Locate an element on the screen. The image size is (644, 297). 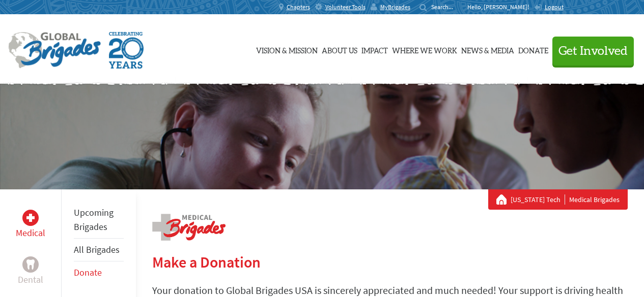
img: Global Brigades Celebrating 20 Years is located at coordinates (127, 51).